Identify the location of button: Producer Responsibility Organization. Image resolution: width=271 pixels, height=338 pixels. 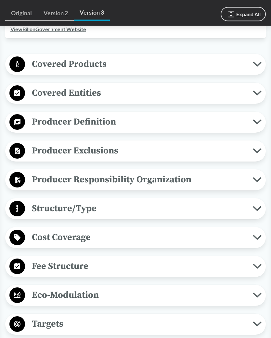
(135, 180).